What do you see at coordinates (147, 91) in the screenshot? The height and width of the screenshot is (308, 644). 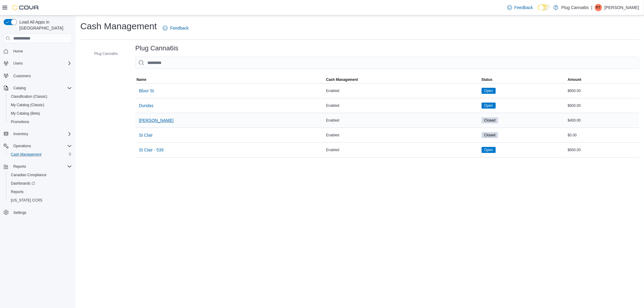 I see `span: Bloor St` at bounding box center [147, 91].